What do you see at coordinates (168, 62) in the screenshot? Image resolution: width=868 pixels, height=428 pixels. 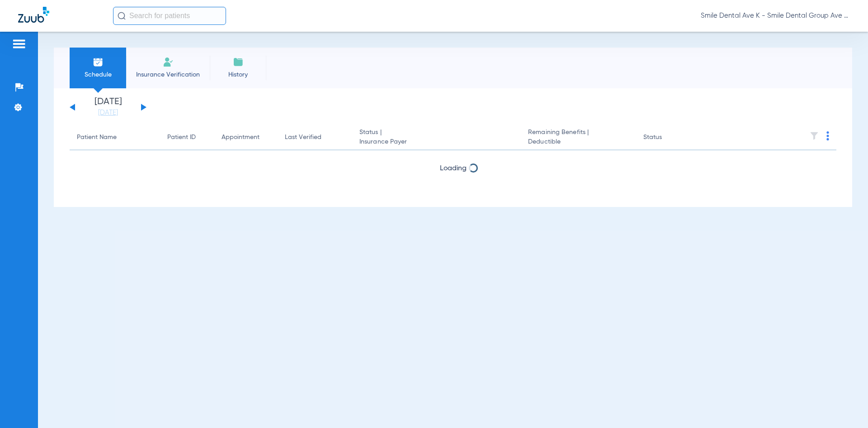 I see `img: Manual Insurance Verification` at bounding box center [168, 62].